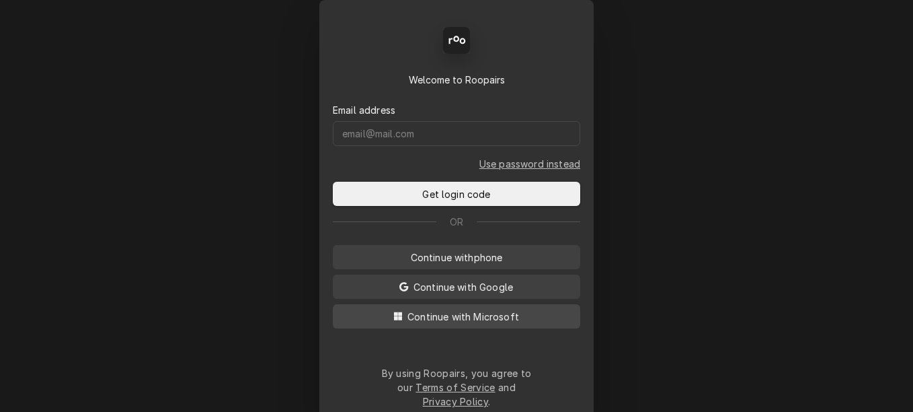 This screenshot has width=913, height=412. I want to click on a: Terms of Service, so click(455, 387).